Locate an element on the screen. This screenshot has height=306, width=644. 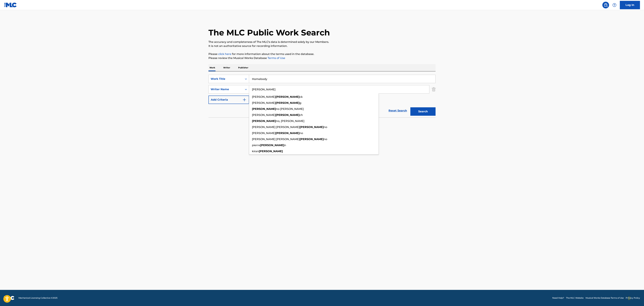
h1: The MLC Public Work Search is located at coordinates (269, 33).